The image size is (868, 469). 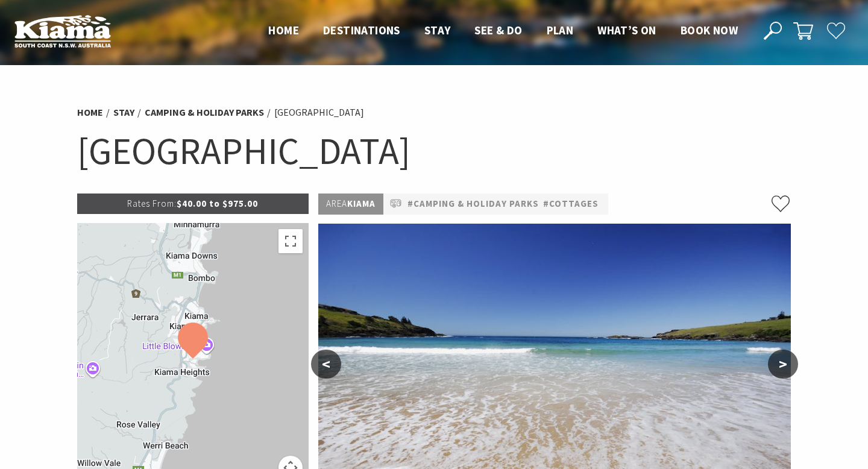 I want to click on span: Home, so click(x=283, y=30).